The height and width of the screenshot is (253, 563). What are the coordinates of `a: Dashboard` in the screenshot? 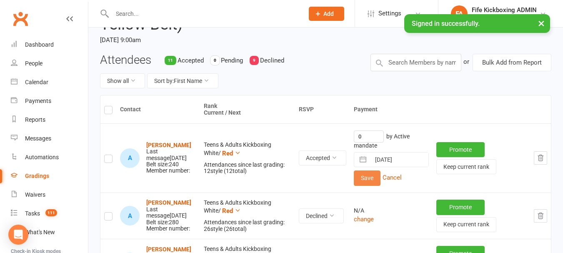 It's located at (49, 45).